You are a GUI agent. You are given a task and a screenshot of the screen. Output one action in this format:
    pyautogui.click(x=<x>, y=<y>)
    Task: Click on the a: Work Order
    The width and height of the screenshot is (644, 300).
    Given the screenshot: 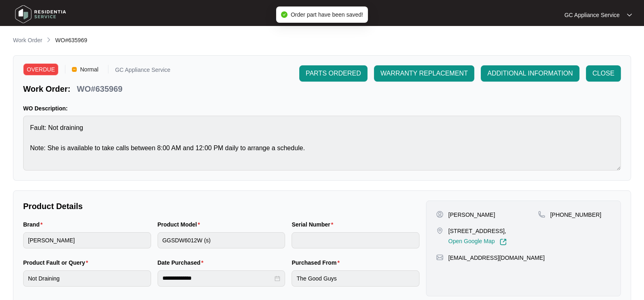 What is the action you would take?
    pyautogui.click(x=28, y=41)
    